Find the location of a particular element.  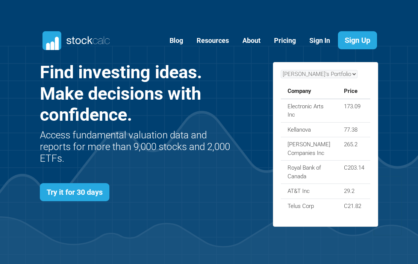

a: Sign Up is located at coordinates (358, 40).